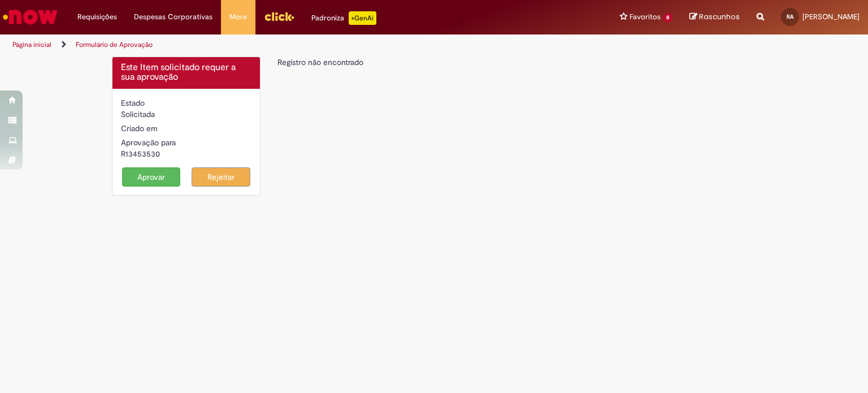 This screenshot has width=868, height=393. I want to click on span: Favoritos, so click(645, 17).